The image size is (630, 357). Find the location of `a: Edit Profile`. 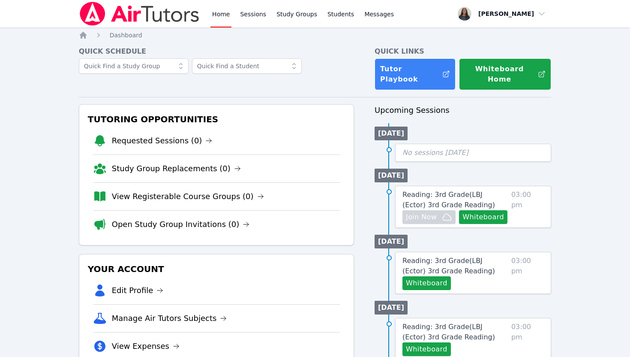

a: Edit Profile is located at coordinates (138, 290).